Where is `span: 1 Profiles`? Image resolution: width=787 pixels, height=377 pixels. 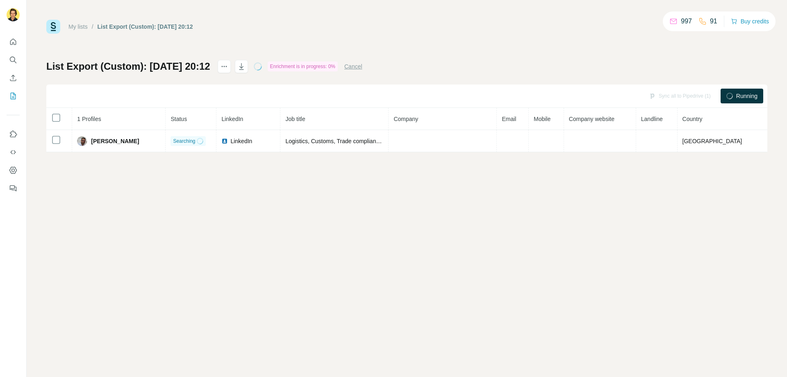 span: 1 Profiles is located at coordinates (89, 119).